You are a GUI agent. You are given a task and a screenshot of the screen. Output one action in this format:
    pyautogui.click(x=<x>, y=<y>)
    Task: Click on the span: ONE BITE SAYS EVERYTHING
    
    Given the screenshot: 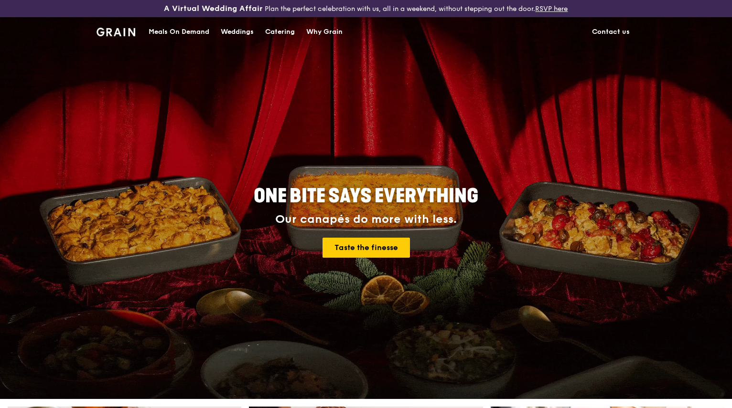 What is the action you would take?
    pyautogui.click(x=366, y=196)
    